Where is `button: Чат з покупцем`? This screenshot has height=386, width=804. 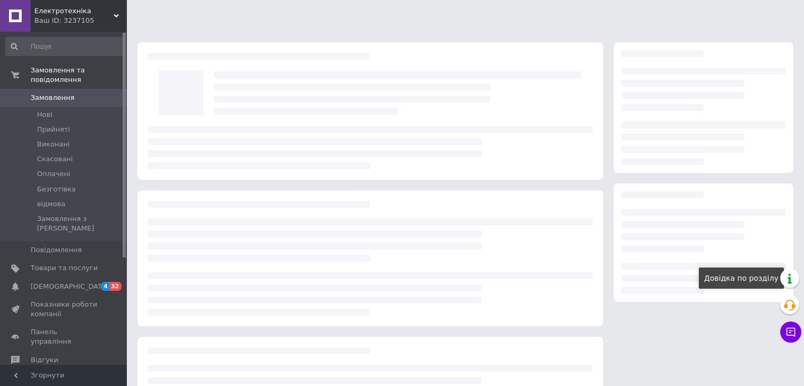
button: Чат з покупцем is located at coordinates (791, 332).